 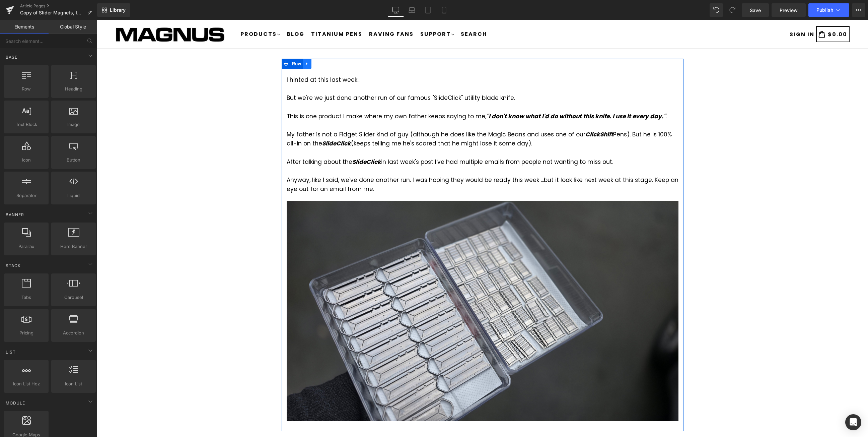 What do you see at coordinates (385, 142) in the screenshot?
I see `div: After talking about the in last week's post I've had multiple emails from people not wanting to m...` at bounding box center [385, 142].